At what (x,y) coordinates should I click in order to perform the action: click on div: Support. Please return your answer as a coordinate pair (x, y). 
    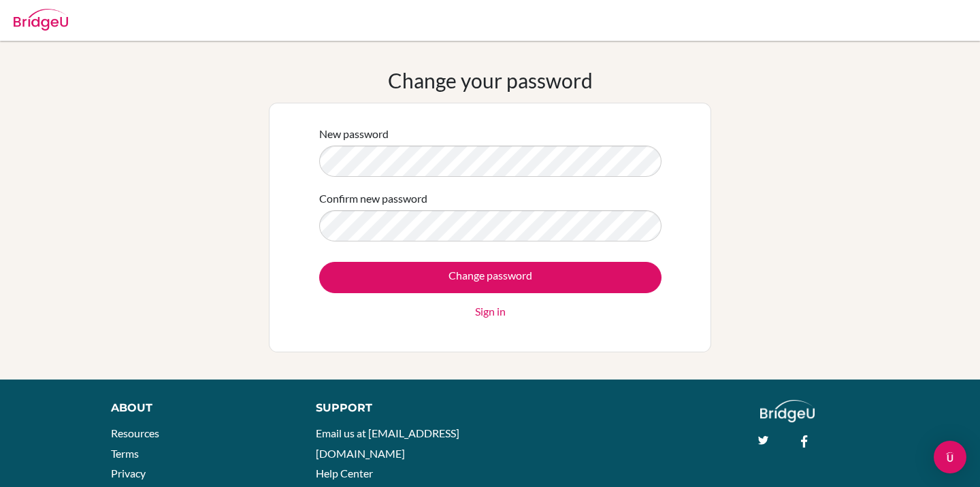
    Looking at the image, I should click on (396, 408).